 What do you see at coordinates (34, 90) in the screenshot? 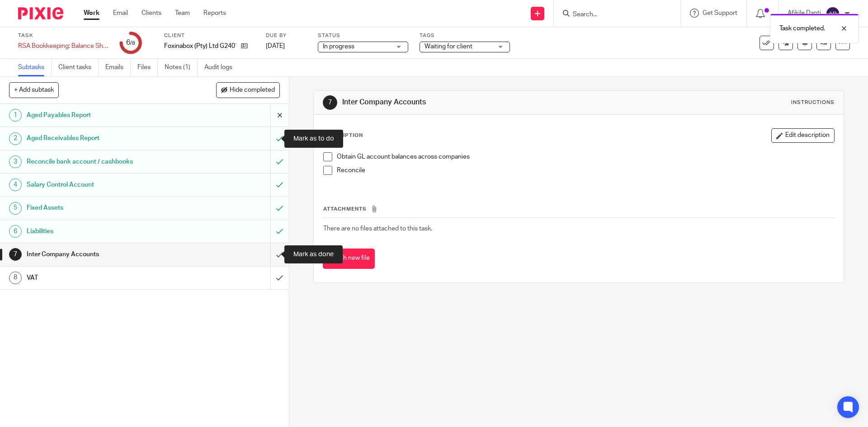
I see `button: + Add subtask` at bounding box center [34, 90].